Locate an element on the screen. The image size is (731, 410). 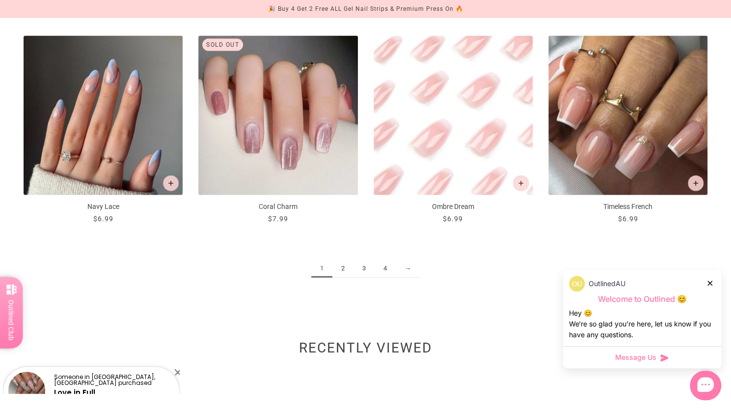
div: 🎉 Buy 4 Get 2 Free ALL Gel Nail Strips & Premium Press On 🔥 is located at coordinates (366, 9).